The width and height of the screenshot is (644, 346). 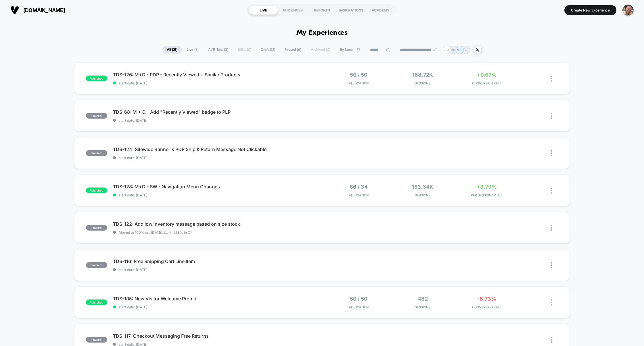 What do you see at coordinates (217, 224) in the screenshot?
I see `span: TDS-122: Add low inventory message based on size stock` at bounding box center [217, 224].